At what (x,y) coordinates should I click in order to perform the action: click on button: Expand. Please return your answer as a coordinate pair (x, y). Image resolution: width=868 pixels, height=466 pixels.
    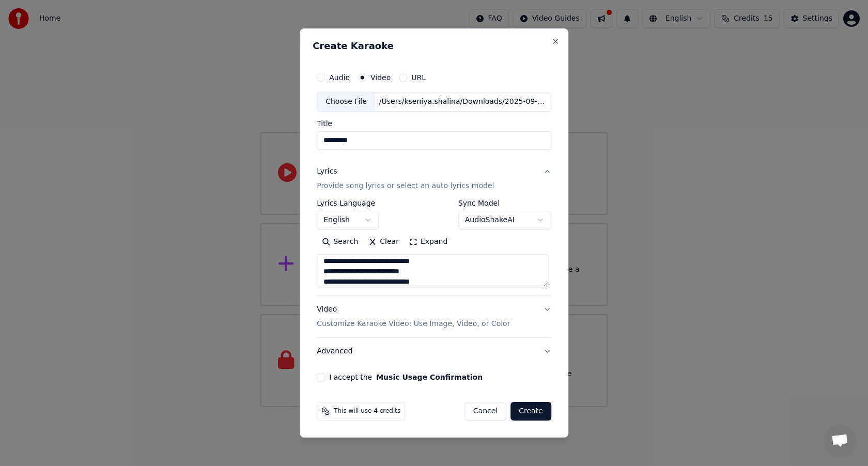
    Looking at the image, I should click on (428, 242).